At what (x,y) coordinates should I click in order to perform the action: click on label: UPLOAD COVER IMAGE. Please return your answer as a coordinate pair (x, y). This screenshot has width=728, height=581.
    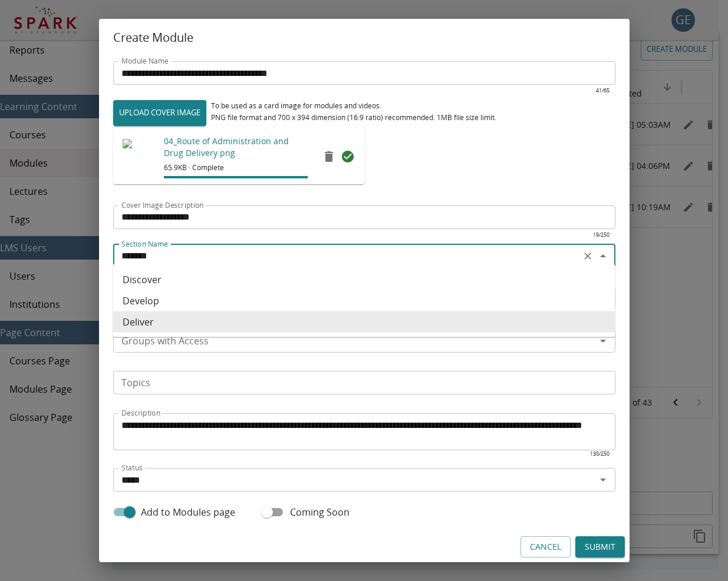
    Looking at the image, I should click on (160, 113).